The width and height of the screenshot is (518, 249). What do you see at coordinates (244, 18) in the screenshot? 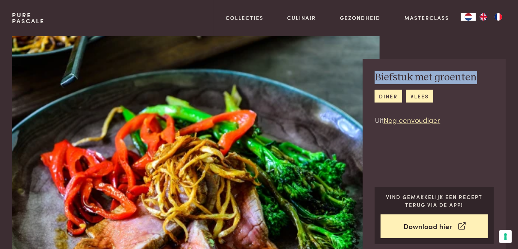
I see `a: Collecties` at bounding box center [244, 18].